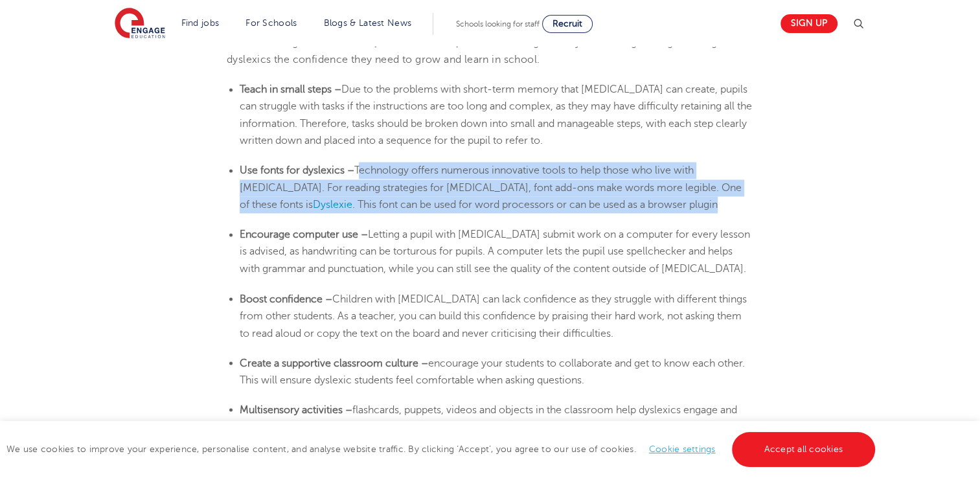  What do you see at coordinates (804, 449) in the screenshot?
I see `a: Accept all cookies` at bounding box center [804, 449].